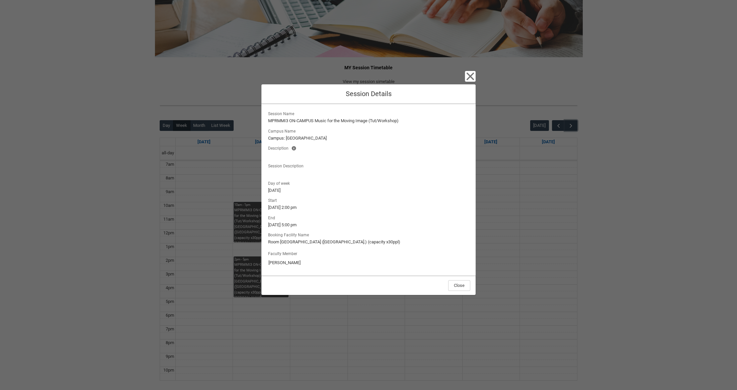  I want to click on span: Session Description, so click(287, 165).